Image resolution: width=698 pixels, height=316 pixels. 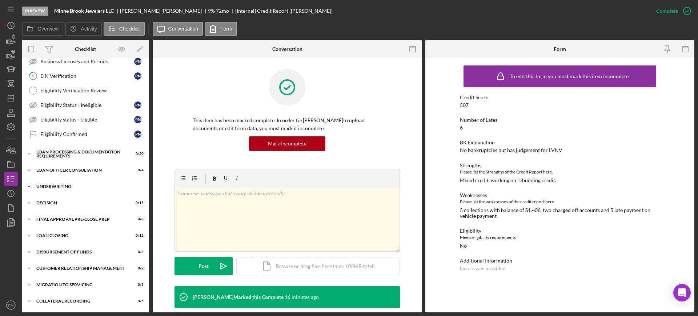 I want to click on div: 0 / 3, so click(x=137, y=285).